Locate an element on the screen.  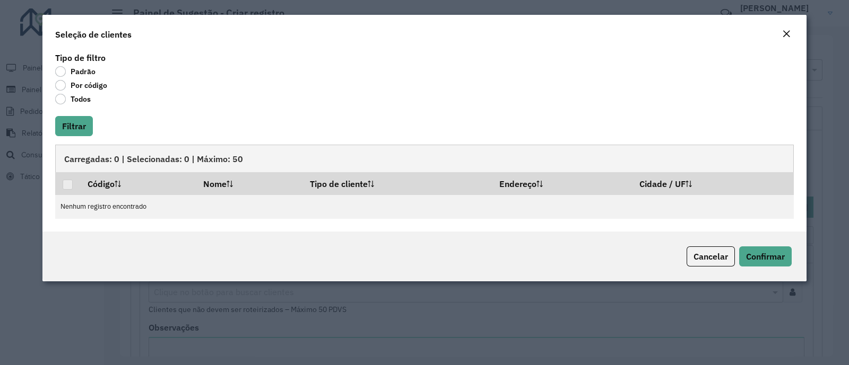
th: Endereço is located at coordinates (562, 183).